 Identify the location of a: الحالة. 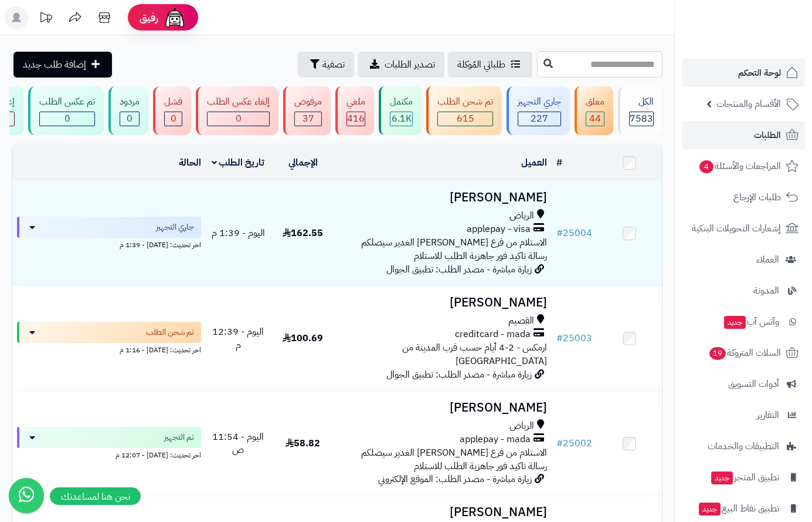
(190, 162).